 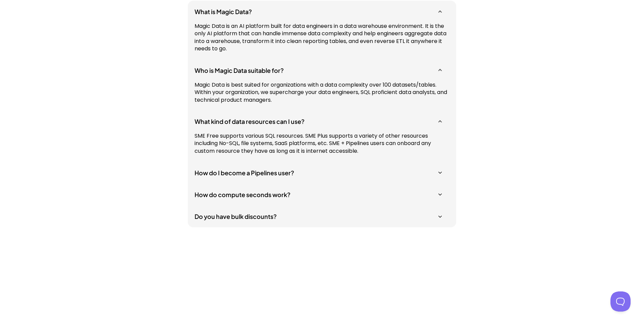 What do you see at coordinates (318, 11) in the screenshot?
I see `h5: What is Magic Data?` at bounding box center [318, 11].